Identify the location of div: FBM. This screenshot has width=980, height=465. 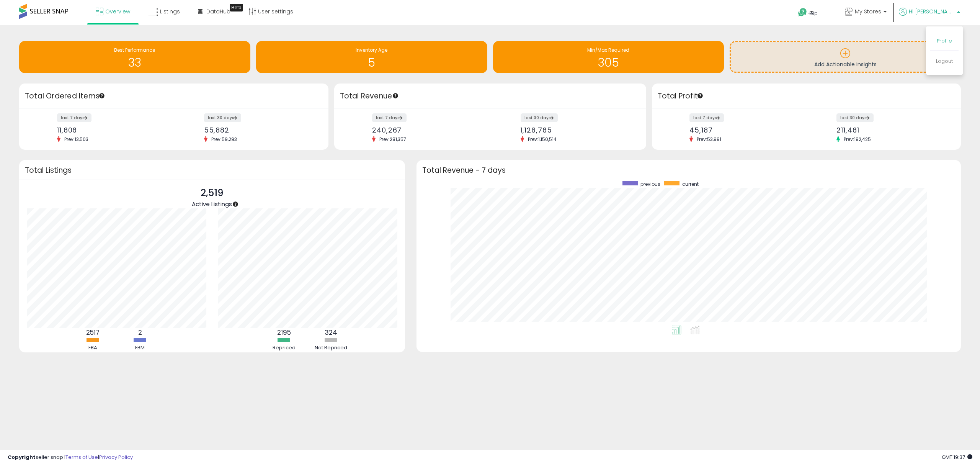
(140, 348).